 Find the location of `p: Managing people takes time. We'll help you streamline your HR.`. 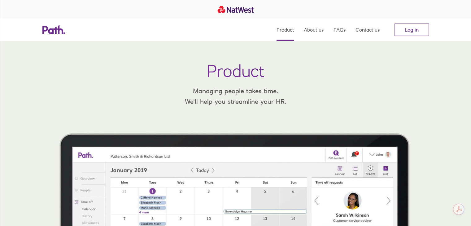

p: Managing people takes time. We'll help you streamline your HR. is located at coordinates (236, 96).